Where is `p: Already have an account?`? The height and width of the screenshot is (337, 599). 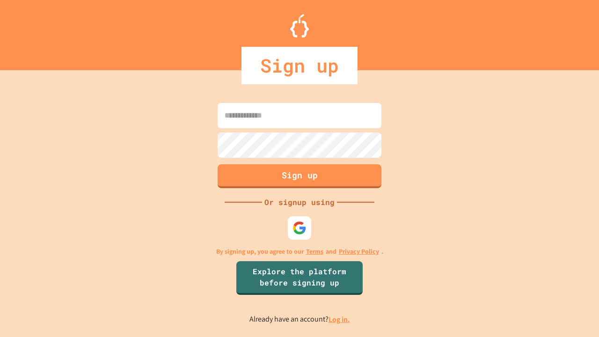
p: Already have an account? is located at coordinates (300, 319).